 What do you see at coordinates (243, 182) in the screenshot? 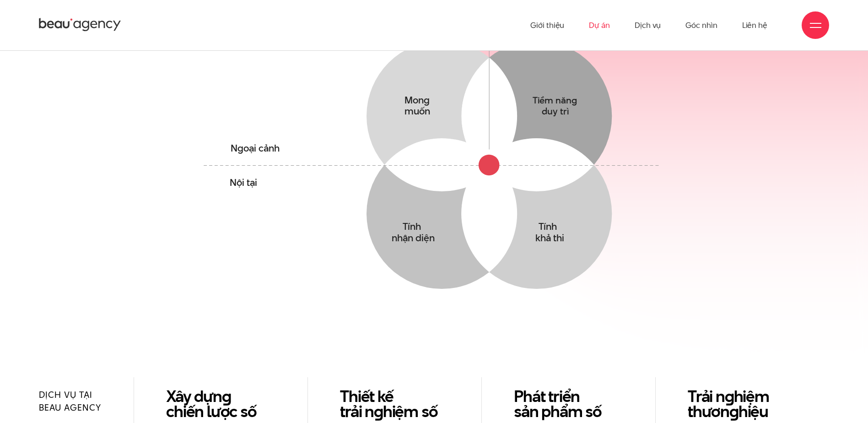
I see `tspan: Nội tại` at bounding box center [243, 182].